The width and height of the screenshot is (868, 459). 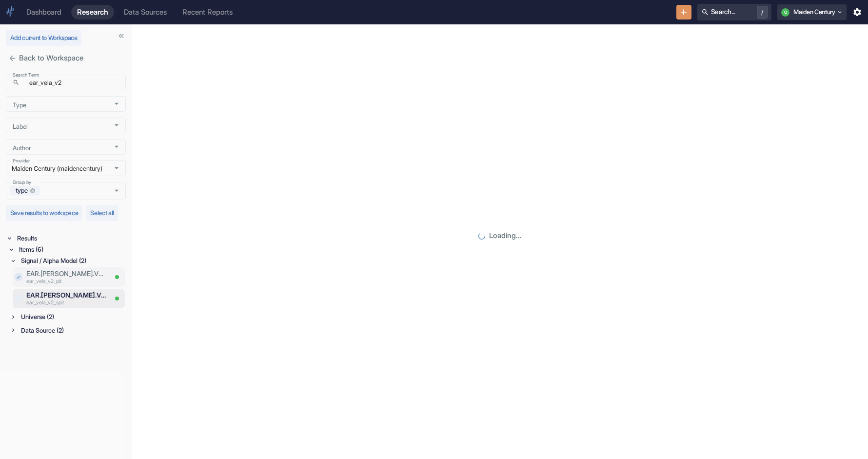 What do you see at coordinates (812, 12) in the screenshot?
I see `button: QMaiden Century` at bounding box center [812, 12].